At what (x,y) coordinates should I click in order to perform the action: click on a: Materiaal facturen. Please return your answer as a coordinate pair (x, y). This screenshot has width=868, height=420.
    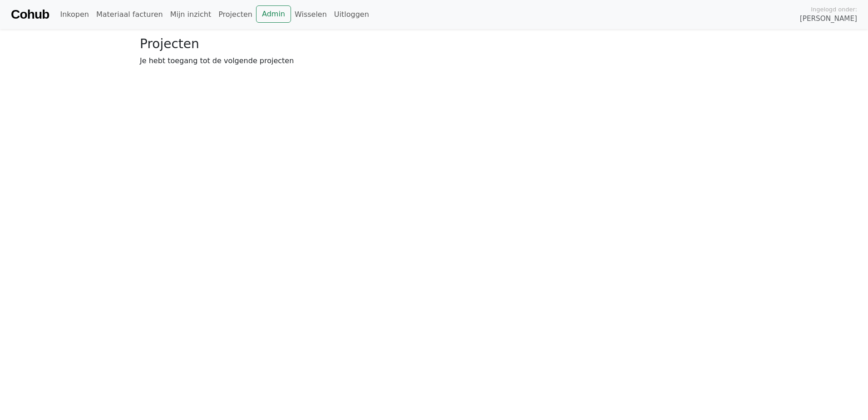
    Looking at the image, I should click on (129, 15).